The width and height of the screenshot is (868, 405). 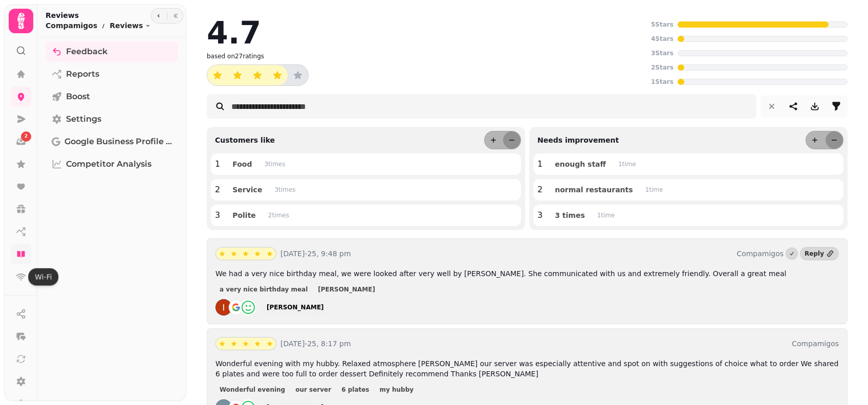 I want to click on button: Food, so click(x=242, y=164).